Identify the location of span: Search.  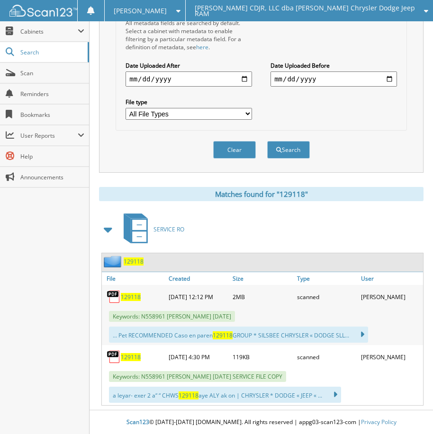
(52, 52).